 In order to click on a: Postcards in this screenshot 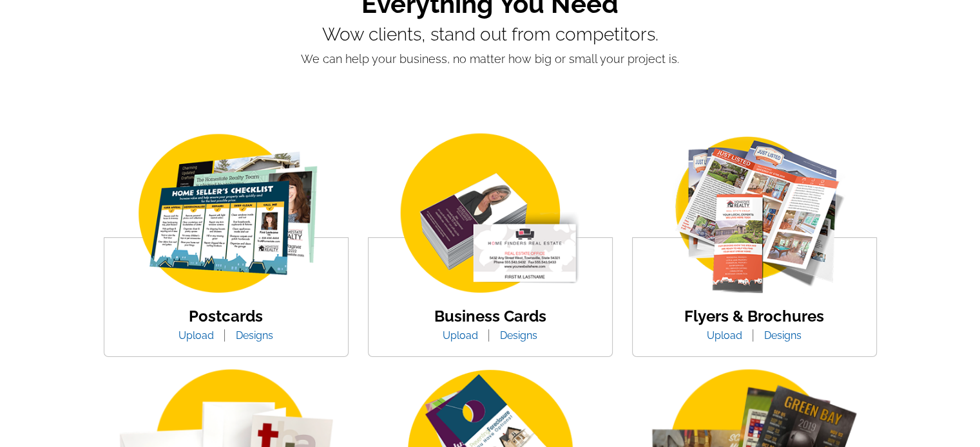, I will do `click(225, 316)`.